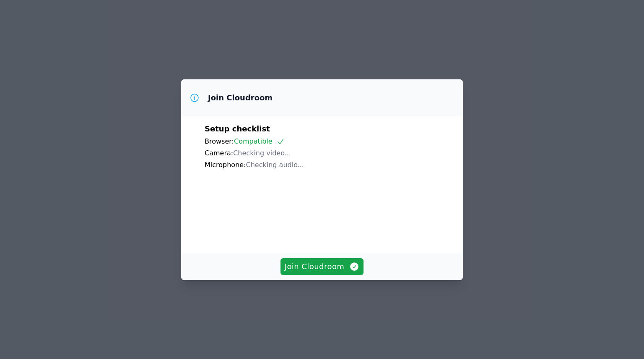 The width and height of the screenshot is (644, 359). What do you see at coordinates (240, 98) in the screenshot?
I see `h3: Join Cloudroom` at bounding box center [240, 98].